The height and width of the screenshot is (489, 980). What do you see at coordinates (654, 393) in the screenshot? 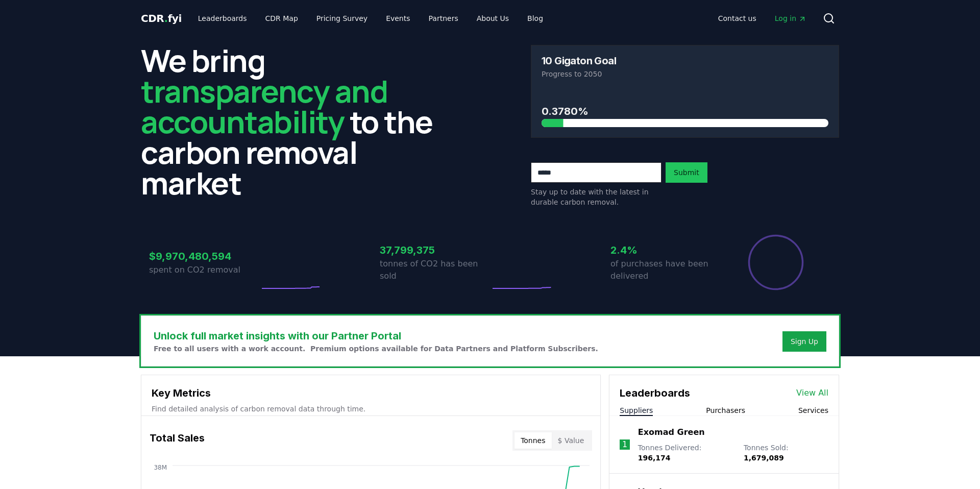
I see `h3: Leaderboards` at bounding box center [654, 393].